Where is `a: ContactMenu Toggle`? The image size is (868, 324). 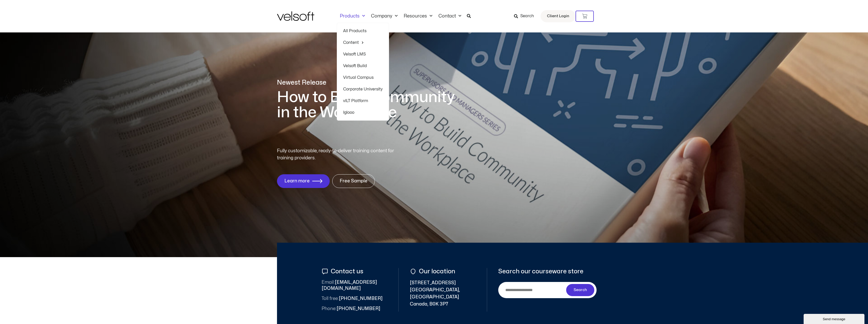 a: ContactMenu Toggle is located at coordinates (450, 16).